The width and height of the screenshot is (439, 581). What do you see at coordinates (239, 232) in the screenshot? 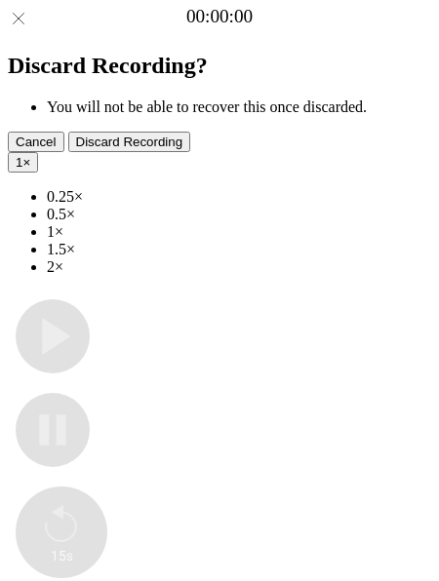
I see `li: 1×` at bounding box center [239, 232].